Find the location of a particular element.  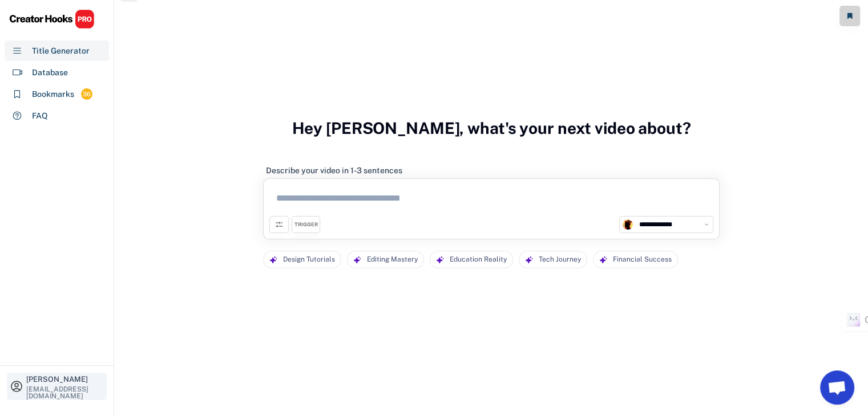

div: Financial Success is located at coordinates (642, 260).